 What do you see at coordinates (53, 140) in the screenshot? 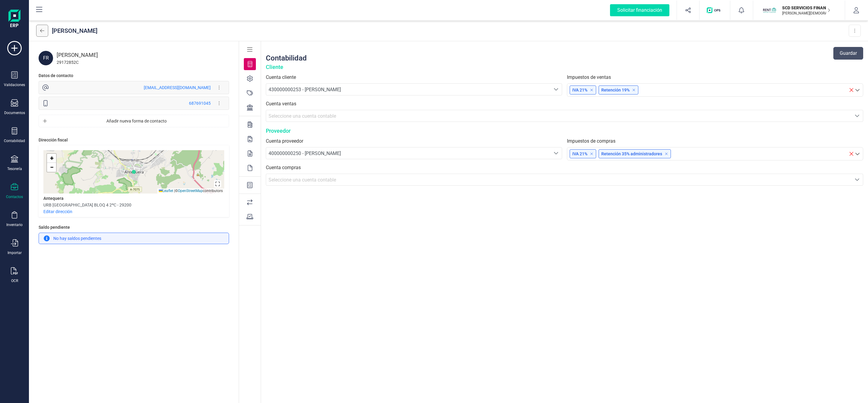
I see `div: Dirección fiscal` at bounding box center [53, 140].